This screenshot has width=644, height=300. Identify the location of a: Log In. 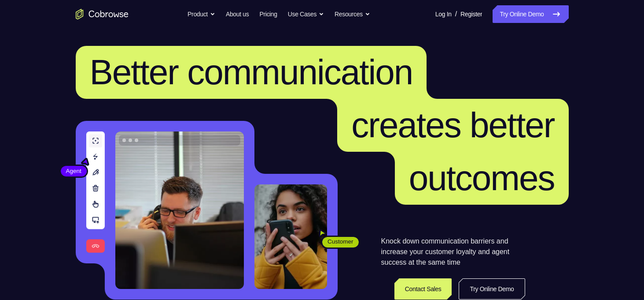
(444, 14).